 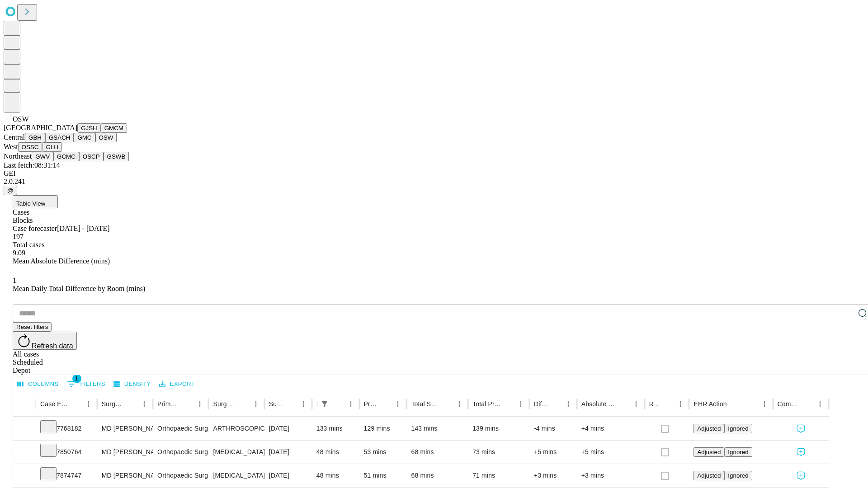 What do you see at coordinates (52, 346) in the screenshot?
I see `span: Refresh data` at bounding box center [52, 346].